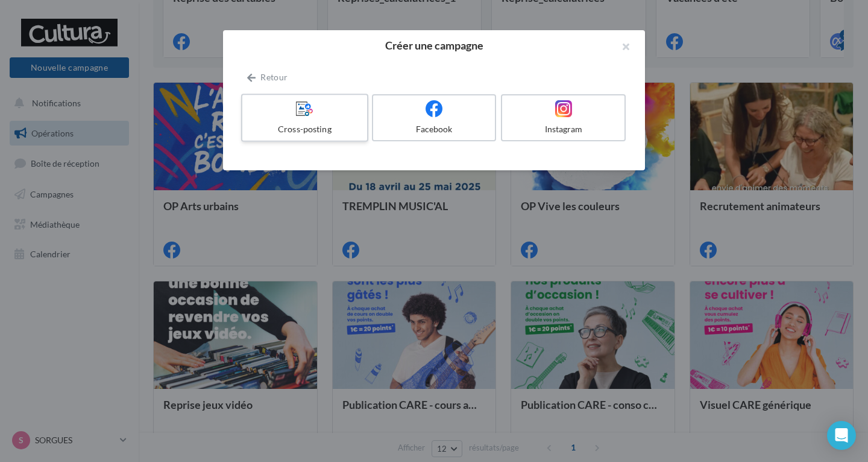 The width and height of the screenshot is (868, 462). What do you see at coordinates (434, 45) in the screenshot?
I see `h2: Créer une campagne` at bounding box center [434, 45].